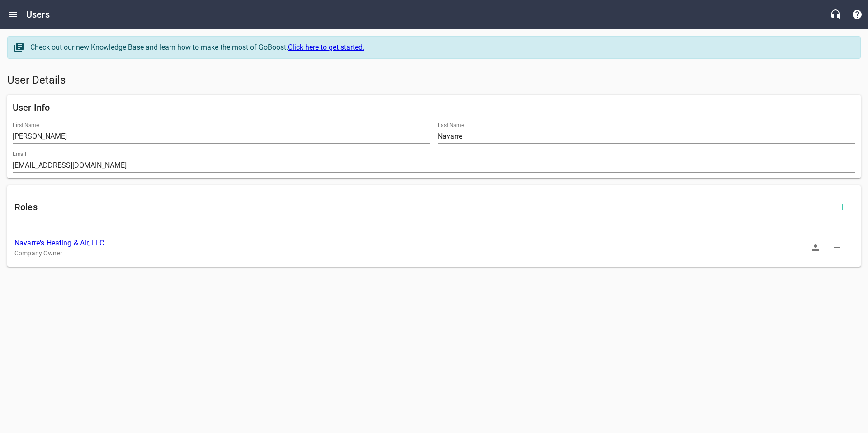 The image size is (868, 433). What do you see at coordinates (38, 14) in the screenshot?
I see `h6: Users` at bounding box center [38, 14].